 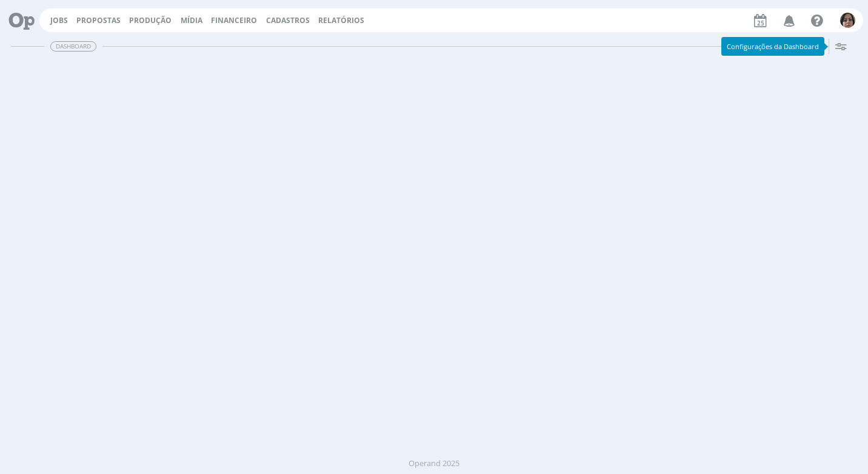 What do you see at coordinates (234, 20) in the screenshot?
I see `span: Financeiro` at bounding box center [234, 20].